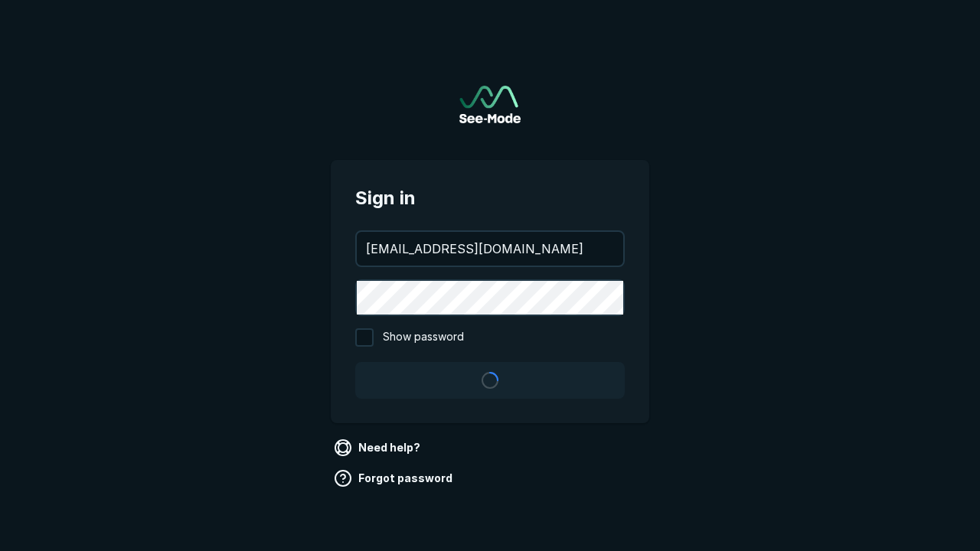  I want to click on span: Sign in, so click(490, 198).